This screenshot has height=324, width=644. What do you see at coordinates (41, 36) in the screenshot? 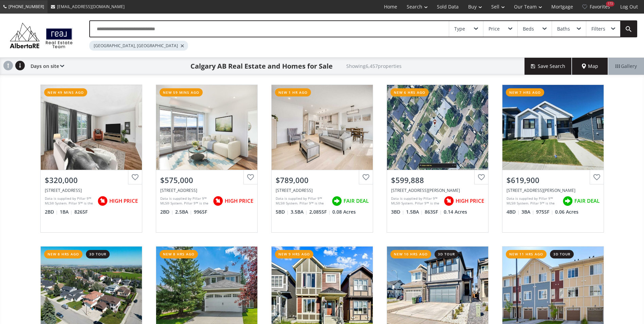
I see `img: Logo` at bounding box center [41, 36].